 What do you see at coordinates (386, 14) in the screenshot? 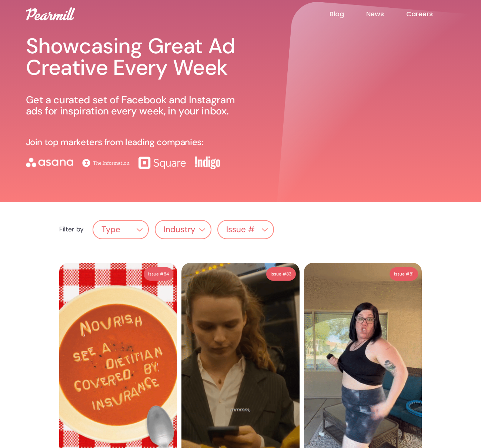
I see `a: News` at bounding box center [386, 14].